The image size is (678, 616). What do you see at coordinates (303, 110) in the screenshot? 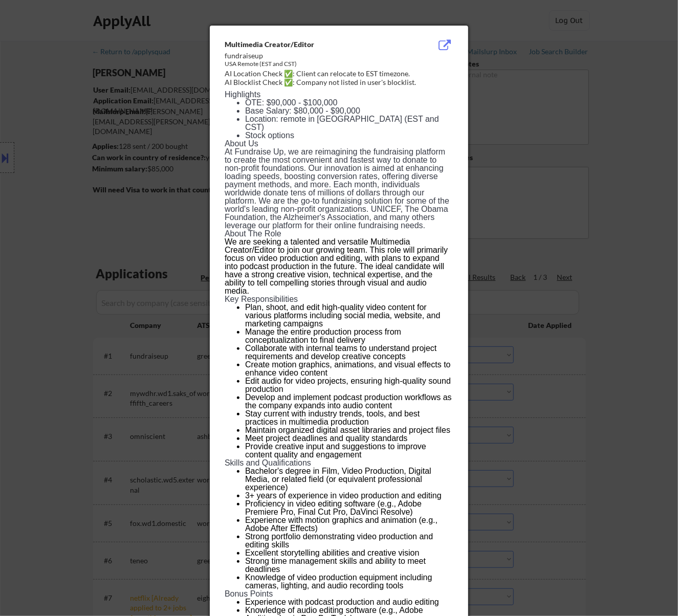
I see `span: Base Salary: $80,000 - $90,000` at bounding box center [303, 110].